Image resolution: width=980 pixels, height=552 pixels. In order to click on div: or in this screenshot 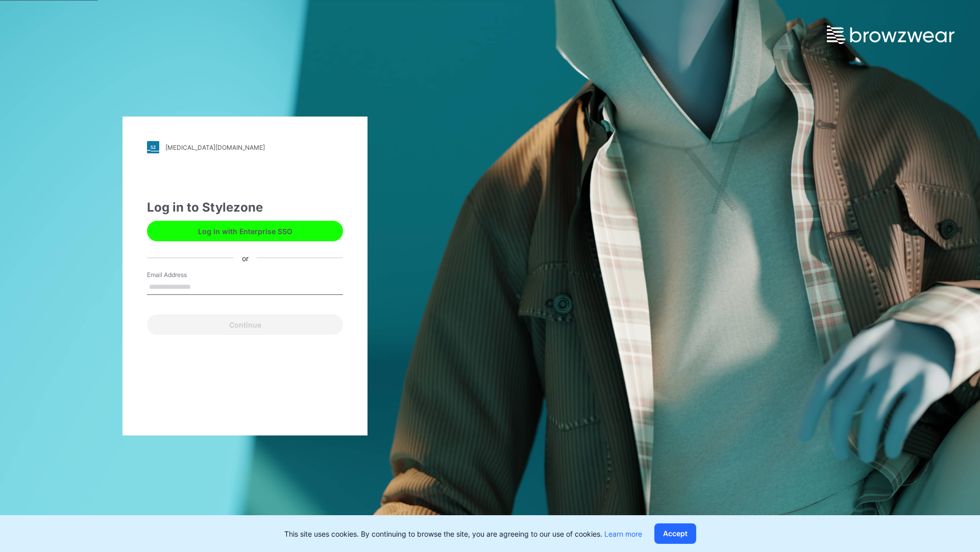, I will do `click(245, 257)`.